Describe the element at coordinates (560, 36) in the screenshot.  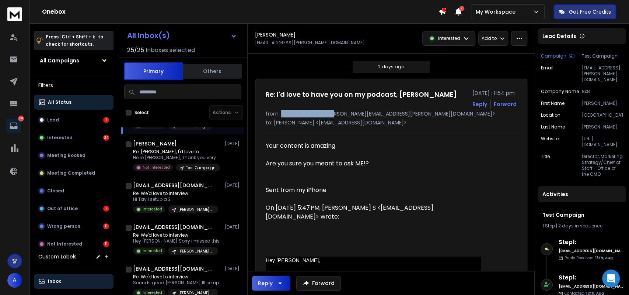
I see `p: Lead Details` at that location.